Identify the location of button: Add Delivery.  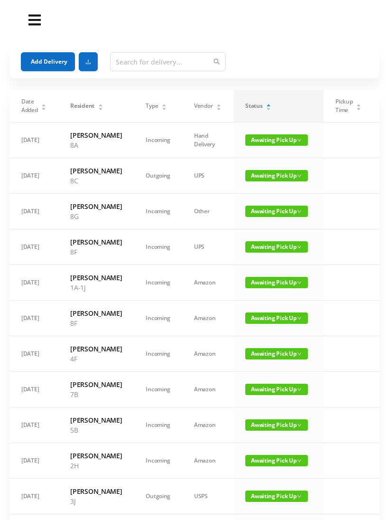
(48, 62).